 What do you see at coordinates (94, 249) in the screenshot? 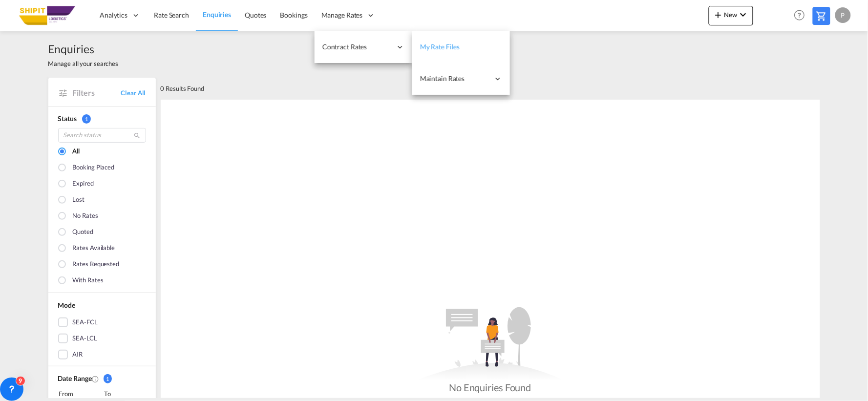
I see `div: Rates available` at bounding box center [94, 249].